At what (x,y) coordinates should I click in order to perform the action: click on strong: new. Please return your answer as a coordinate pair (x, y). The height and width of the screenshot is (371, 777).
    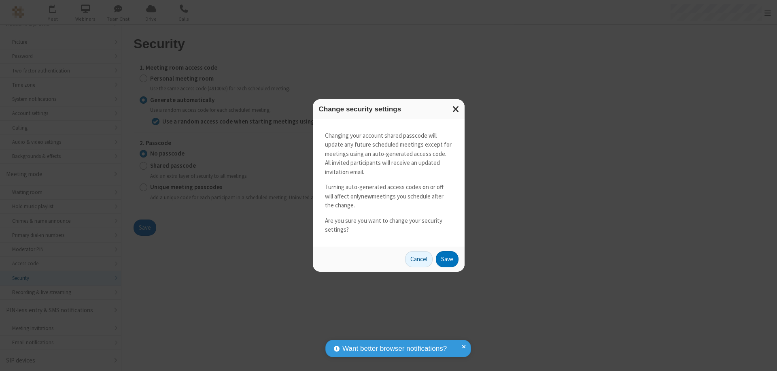
    Looking at the image, I should click on (366, 196).